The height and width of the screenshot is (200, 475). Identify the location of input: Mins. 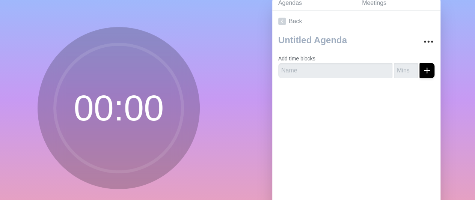
(406, 71).